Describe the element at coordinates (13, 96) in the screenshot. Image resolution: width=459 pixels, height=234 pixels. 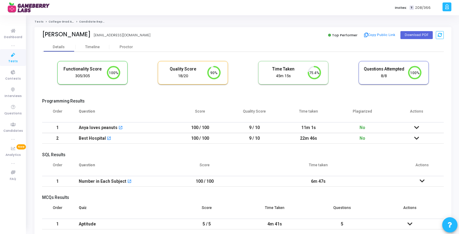
I see `span: Interviews` at that location.